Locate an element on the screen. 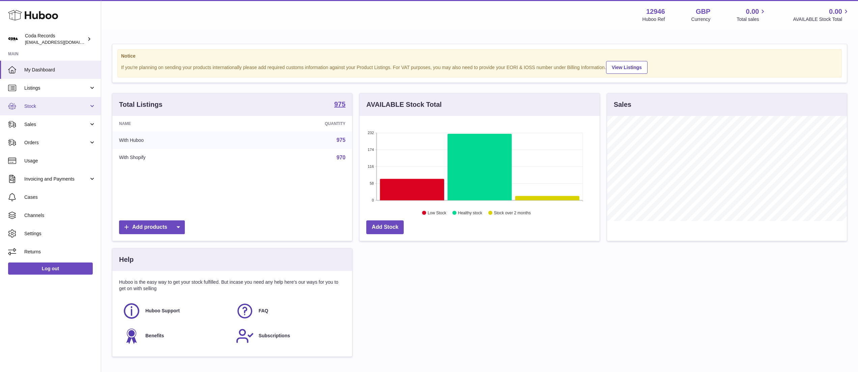 The height and width of the screenshot is (372, 858). p: Huboo is the easy way to get your stock fulfilled. But incase you need any help here's our ways f... is located at coordinates (232, 286).